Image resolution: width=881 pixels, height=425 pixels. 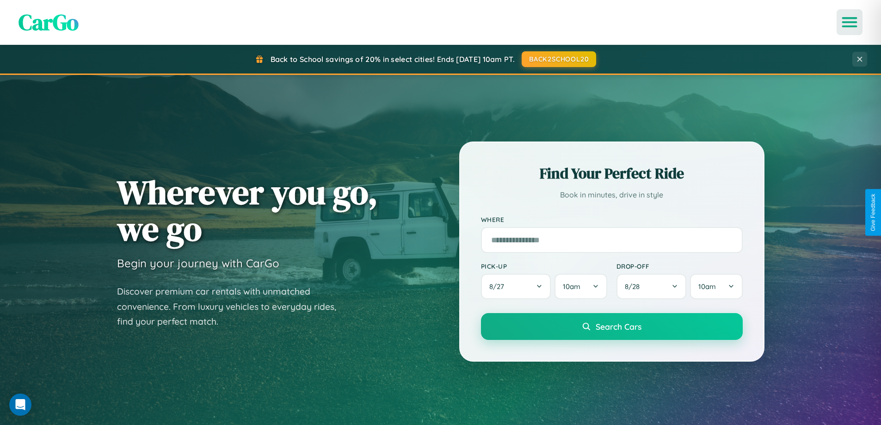 What do you see at coordinates (20, 405) in the screenshot?
I see `div: Open Intercom Messenger` at bounding box center [20, 405].